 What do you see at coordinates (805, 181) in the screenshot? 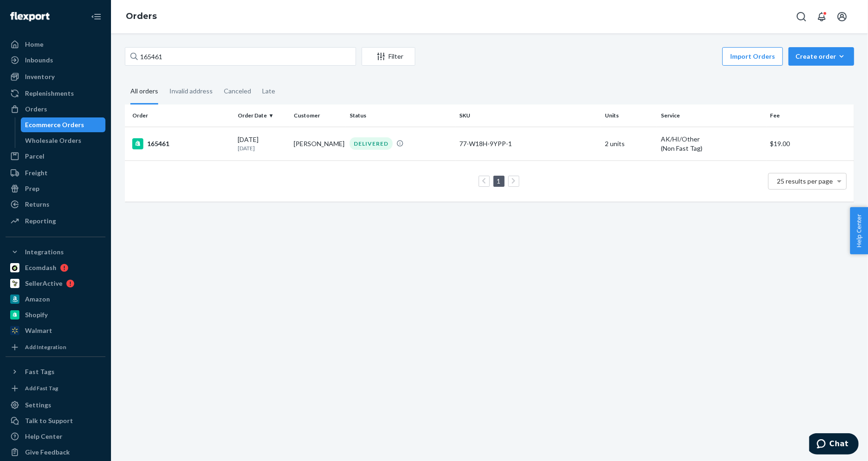
I see `span: 25 results per page` at bounding box center [805, 181].